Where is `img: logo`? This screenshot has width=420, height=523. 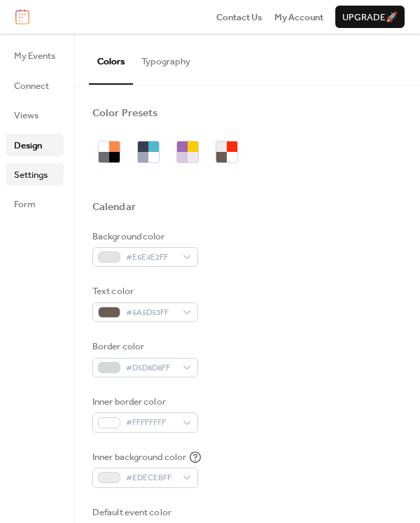
img: logo is located at coordinates (23, 17).